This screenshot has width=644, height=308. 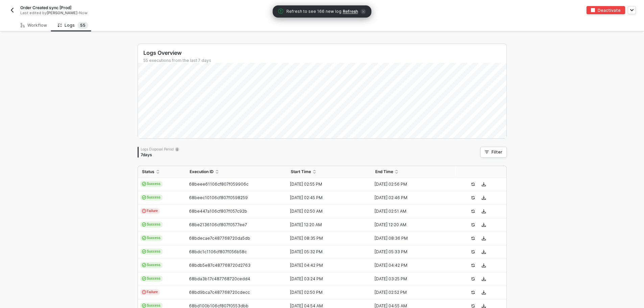 What do you see at coordinates (414, 172) in the screenshot?
I see `th: End Time` at bounding box center [414, 172].